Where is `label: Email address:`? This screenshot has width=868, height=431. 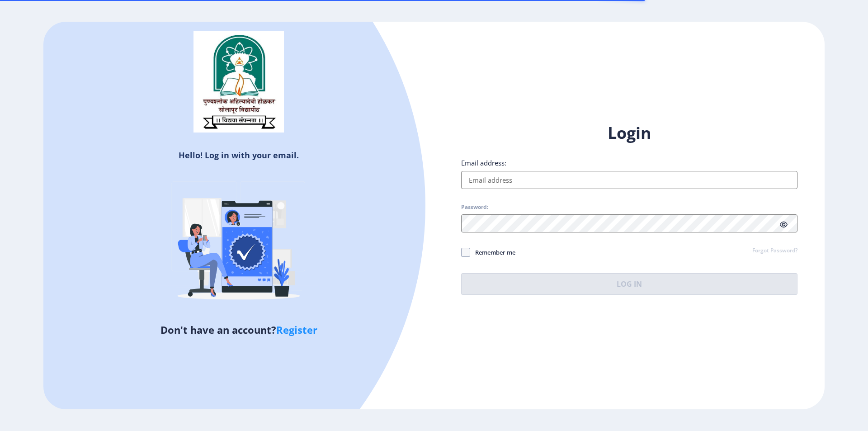
label: Email address: is located at coordinates (484, 163).